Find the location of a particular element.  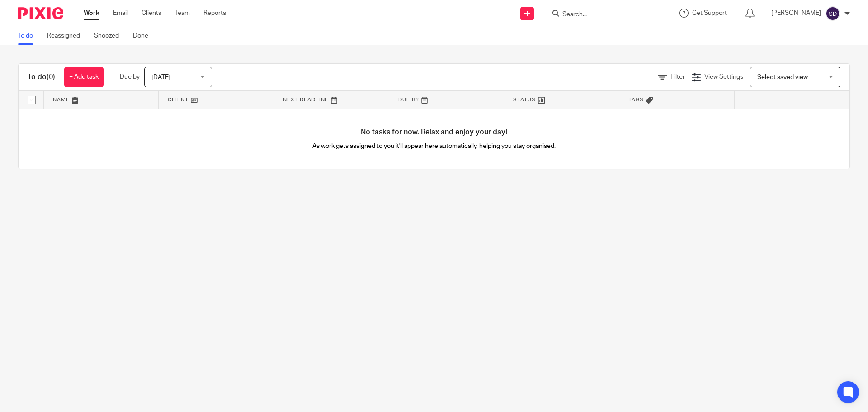

img: svg%3E is located at coordinates (833, 14).